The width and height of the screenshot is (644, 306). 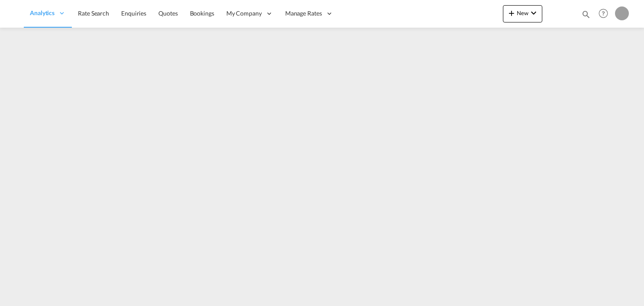 I want to click on span: New, so click(x=523, y=13).